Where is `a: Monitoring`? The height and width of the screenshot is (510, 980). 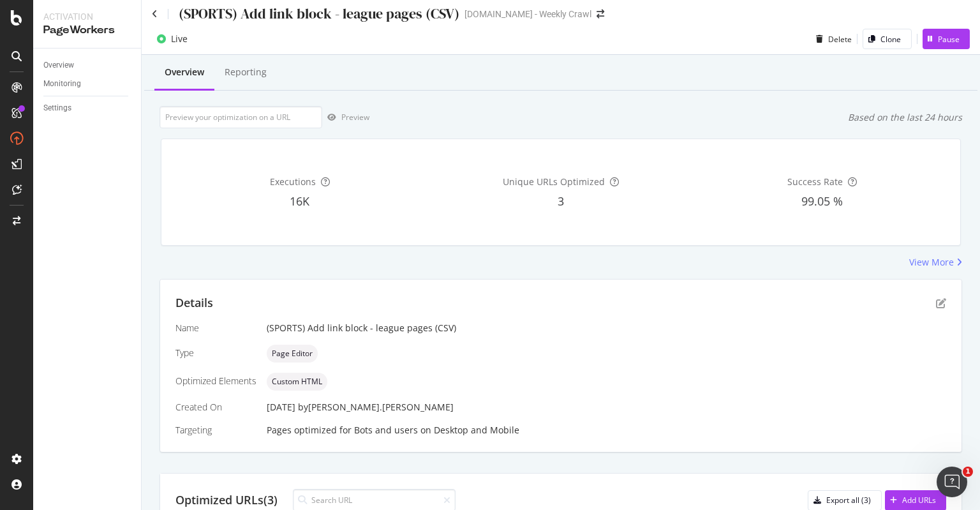 a: Monitoring is located at coordinates (88, 84).